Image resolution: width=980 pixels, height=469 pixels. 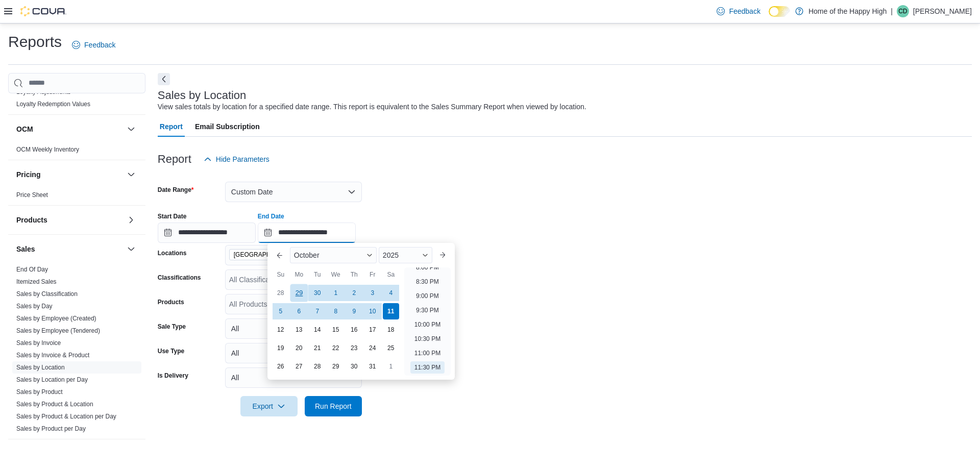 I want to click on div: day-4, so click(x=391, y=293).